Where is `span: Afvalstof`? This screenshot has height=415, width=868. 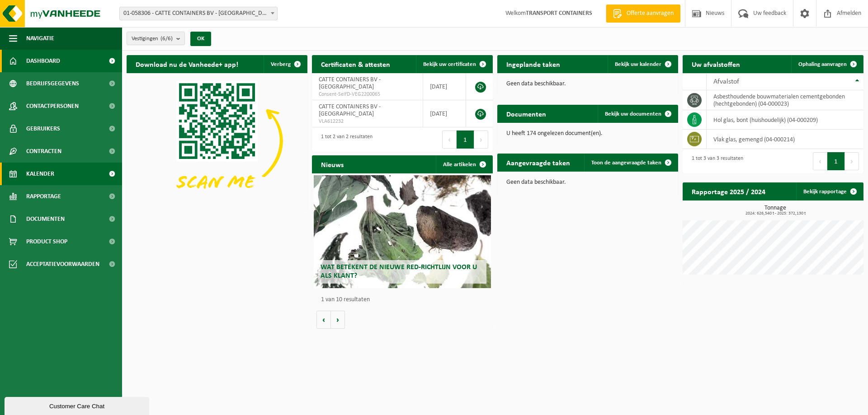
span: Afvalstof is located at coordinates (726, 81).